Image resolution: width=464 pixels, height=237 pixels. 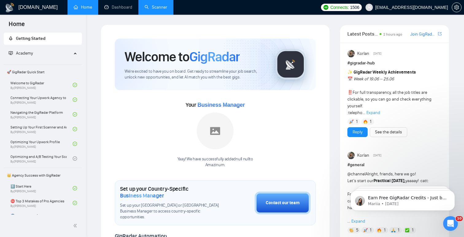 I want to click on li: Getting Started, so click(x=43, y=39).